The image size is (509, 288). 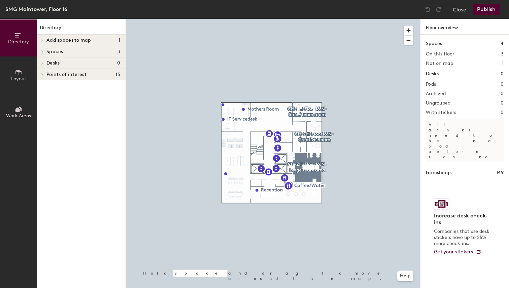 I want to click on h4: Increase desk check-ins, so click(x=463, y=219).